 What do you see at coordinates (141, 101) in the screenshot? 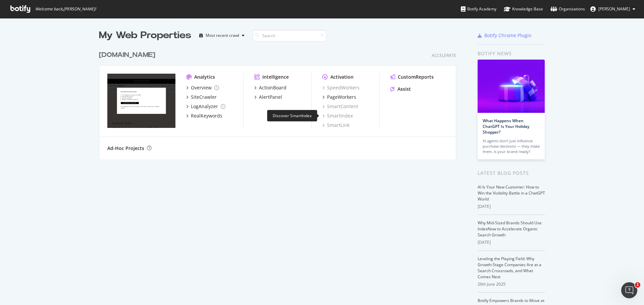
I see `img: www.monicavinader.com` at bounding box center [141, 101].